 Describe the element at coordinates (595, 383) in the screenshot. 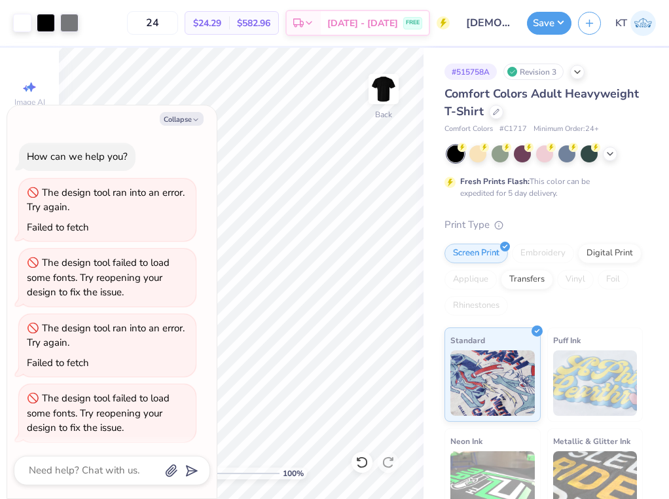

I see `img: Puff Ink` at that location.